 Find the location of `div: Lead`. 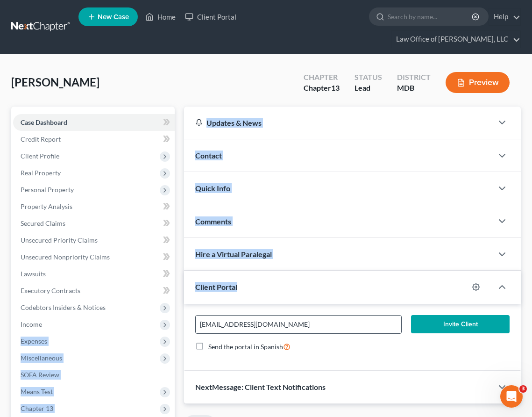

div: Lead is located at coordinates (368, 88).